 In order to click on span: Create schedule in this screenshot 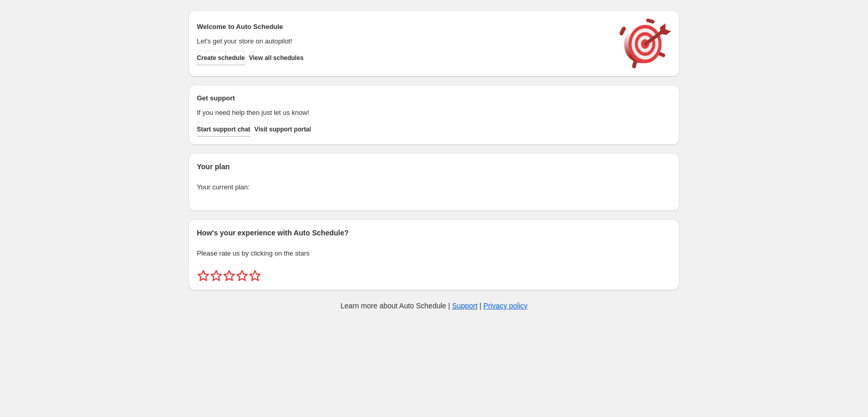, I will do `click(221, 58)`.